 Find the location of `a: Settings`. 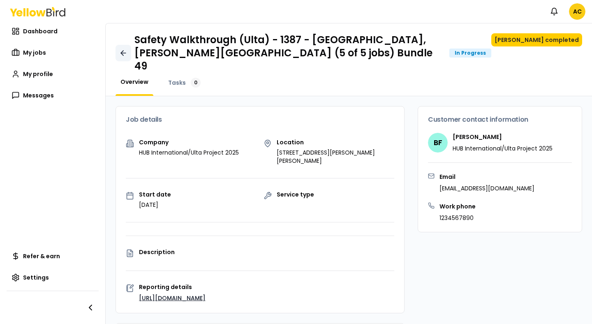

a: Settings is located at coordinates (53, 278).